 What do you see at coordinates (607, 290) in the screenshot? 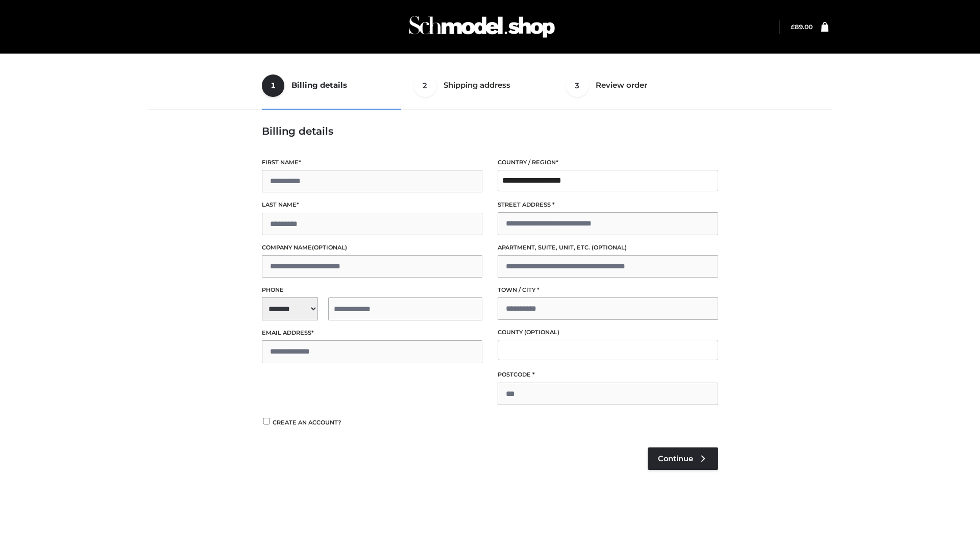
I see `label: Town / City` at bounding box center [607, 290].